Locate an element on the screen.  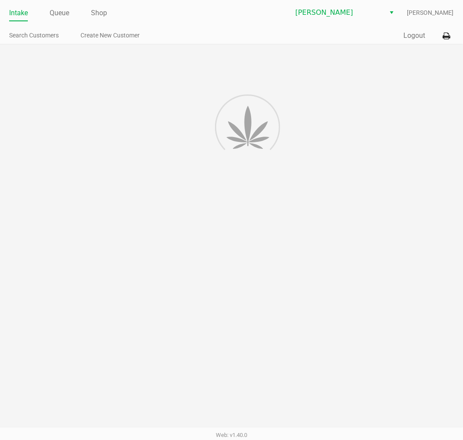
a: Intake is located at coordinates (18, 13).